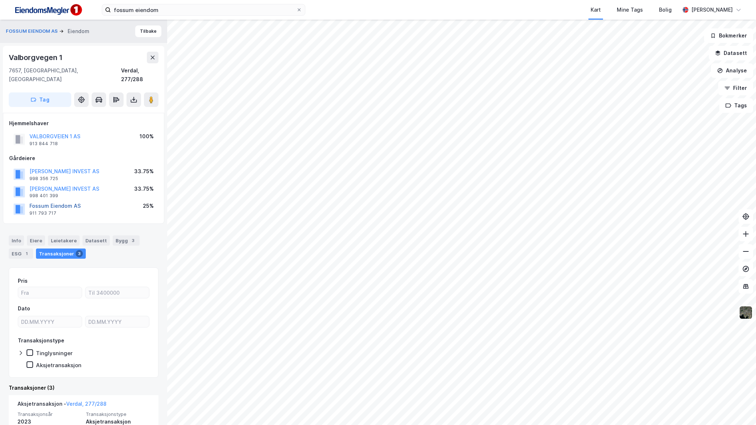 This screenshot has height=425, width=756. Describe the element at coordinates (746, 312) in the screenshot. I see `img: 9k=` at that location.